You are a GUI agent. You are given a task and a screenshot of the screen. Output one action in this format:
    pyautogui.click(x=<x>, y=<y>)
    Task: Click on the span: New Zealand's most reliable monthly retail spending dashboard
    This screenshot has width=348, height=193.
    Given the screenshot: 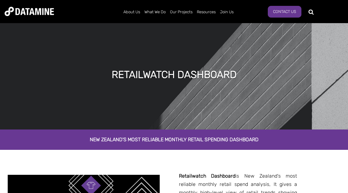 What is the action you would take?
    pyautogui.click(x=174, y=140)
    